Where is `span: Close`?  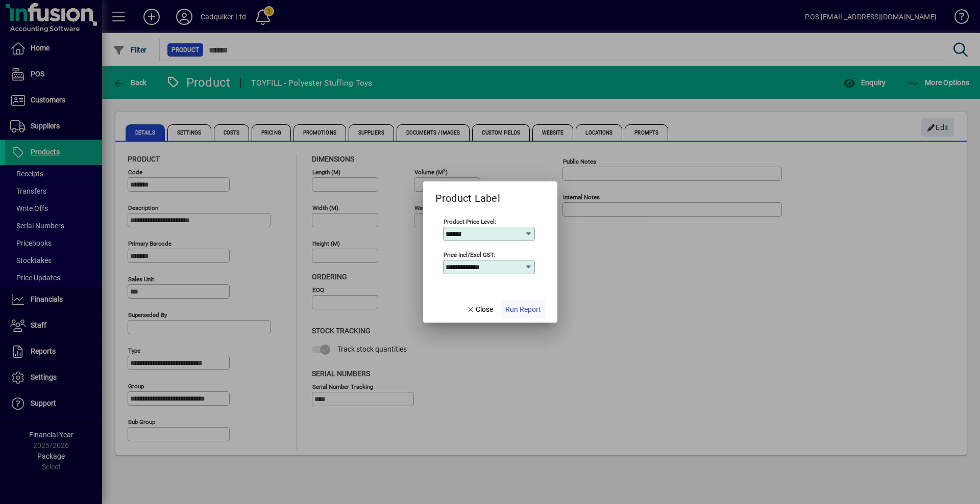 span: Close is located at coordinates (480, 309).